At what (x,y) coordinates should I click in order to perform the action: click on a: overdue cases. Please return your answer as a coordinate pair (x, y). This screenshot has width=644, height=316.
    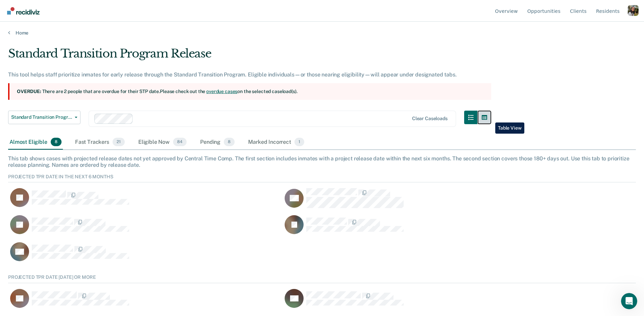
    Looking at the image, I should click on (222, 92).